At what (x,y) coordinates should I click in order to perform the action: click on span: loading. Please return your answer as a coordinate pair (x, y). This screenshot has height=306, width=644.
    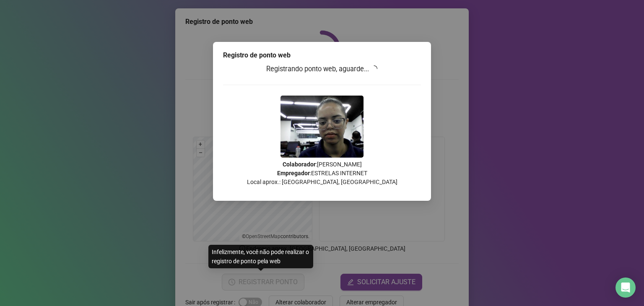
    Looking at the image, I should click on (374, 68).